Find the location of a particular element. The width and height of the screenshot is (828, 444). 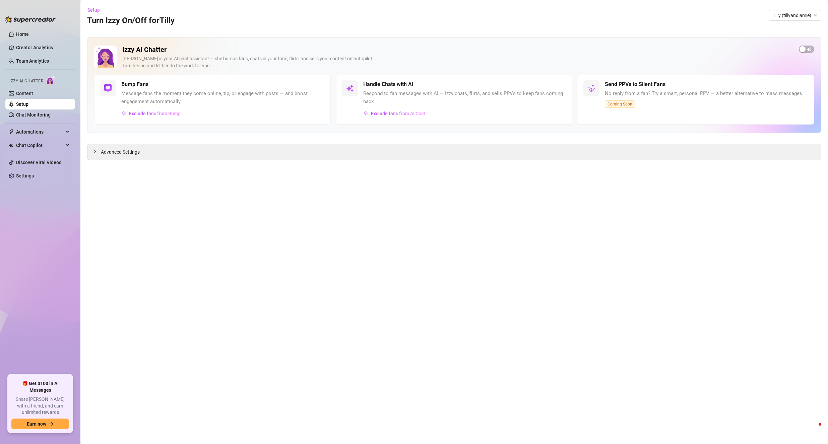

img: Izzy AI Chatter is located at coordinates (106, 57).